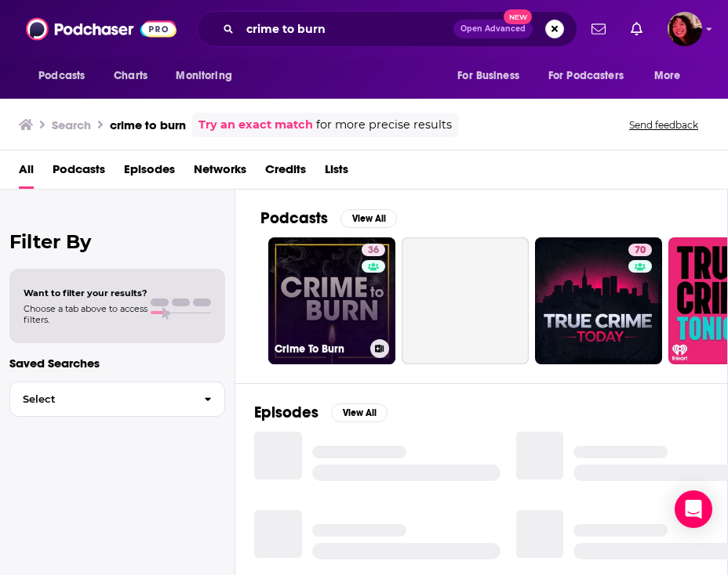 The height and width of the screenshot is (575, 728). What do you see at coordinates (294, 218) in the screenshot?
I see `h2: Podcasts` at bounding box center [294, 218].